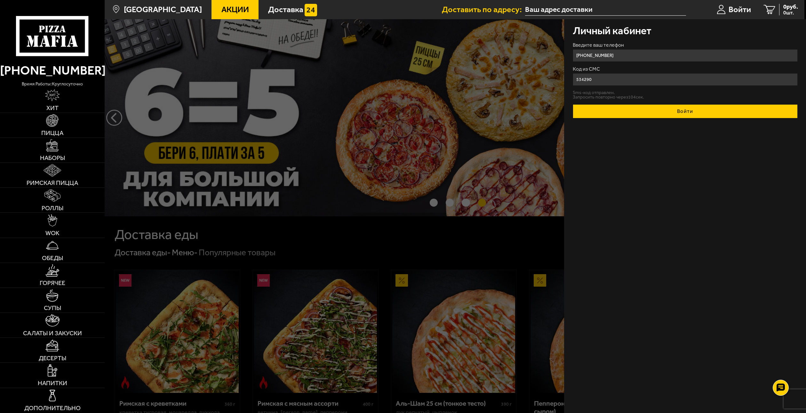 The width and height of the screenshot is (806, 413). Describe the element at coordinates (52, 233) in the screenshot. I see `span: WOK` at that location.